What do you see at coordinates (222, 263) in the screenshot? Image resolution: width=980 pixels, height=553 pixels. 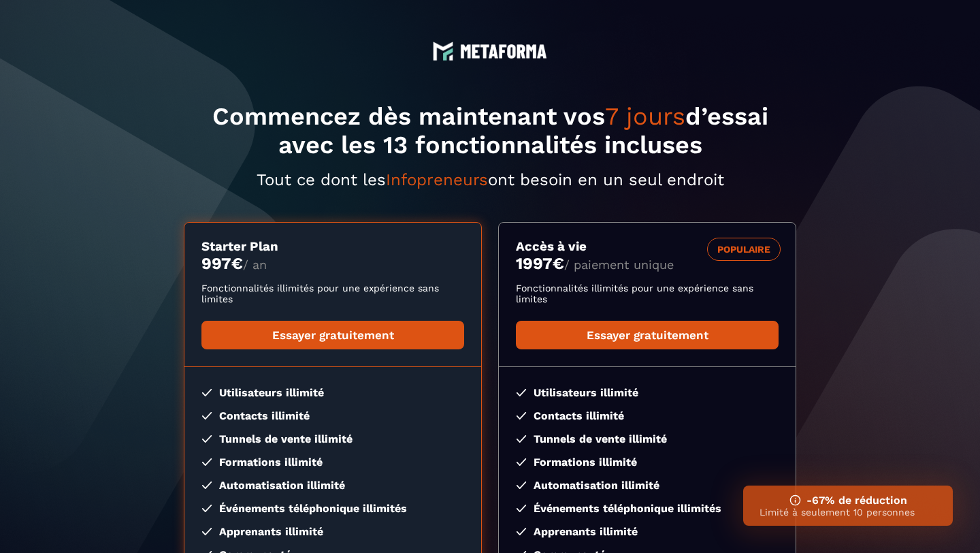 I see `money: 997` at bounding box center [222, 263].